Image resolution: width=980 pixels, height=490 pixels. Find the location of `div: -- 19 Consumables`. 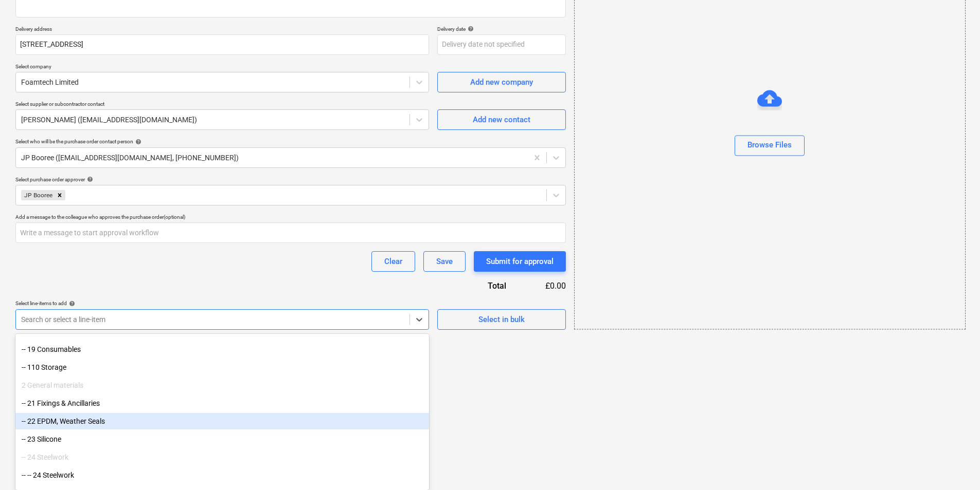

div: -- 19 Consumables is located at coordinates (223, 350).